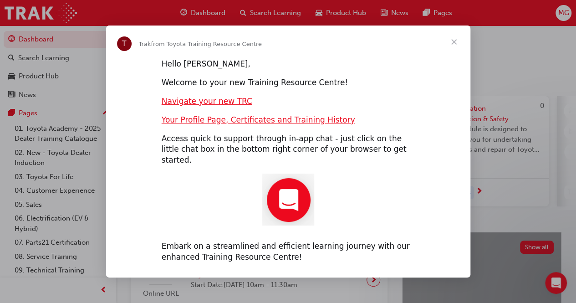  What do you see at coordinates (454, 42) in the screenshot?
I see `span: Close` at bounding box center [454, 42].